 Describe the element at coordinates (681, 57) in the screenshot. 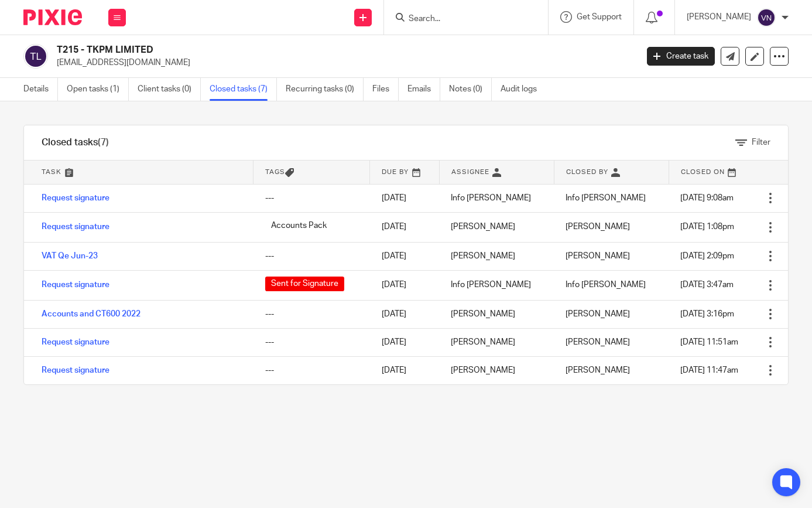

I see `a: Create task` at that location.